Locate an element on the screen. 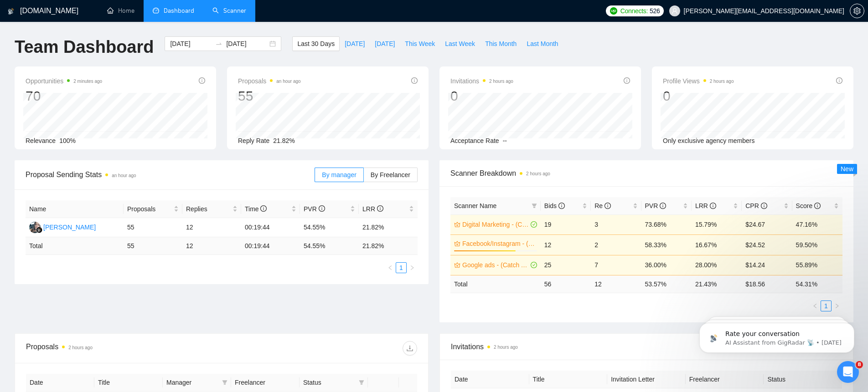 The height and width of the screenshot is (392, 868). span: Scanner Breakdown is located at coordinates (646, 173).